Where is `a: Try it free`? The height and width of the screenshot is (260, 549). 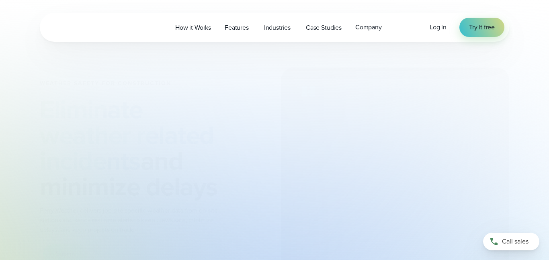 a: Try it free is located at coordinates (482, 27).